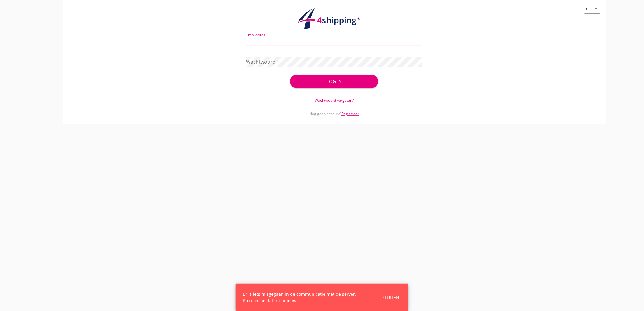  I want to click on button: Sluiten, so click(390, 297).